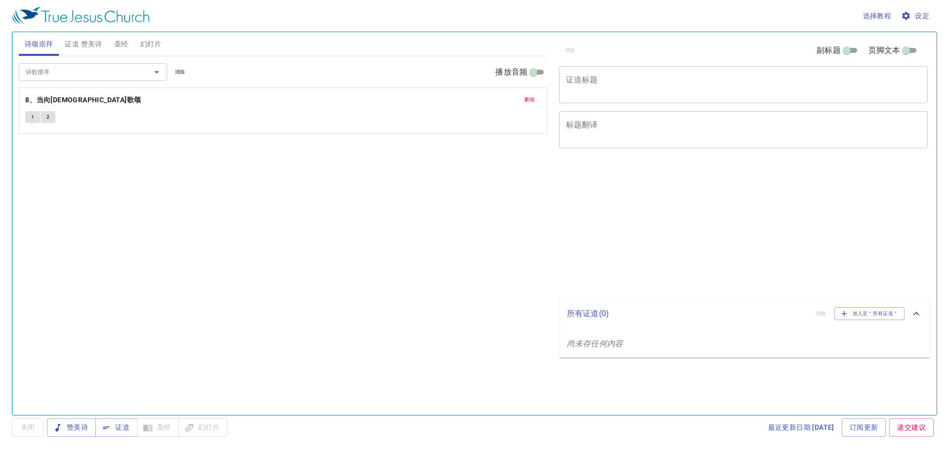  What do you see at coordinates (116, 428) in the screenshot?
I see `button: 证道` at bounding box center [116, 428].